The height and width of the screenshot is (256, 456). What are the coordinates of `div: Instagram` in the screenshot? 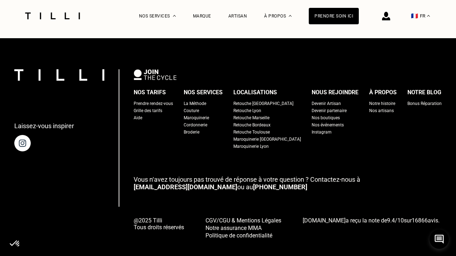 It's located at (322, 132).